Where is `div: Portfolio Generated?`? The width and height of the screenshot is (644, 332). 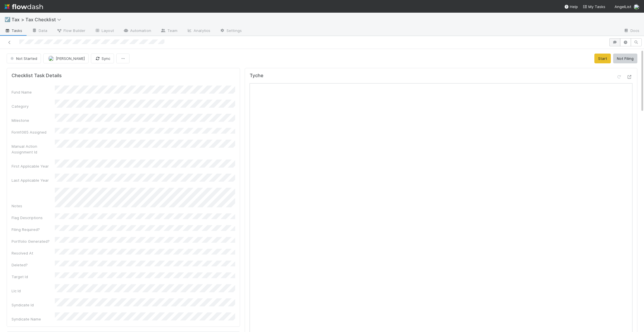
div: Portfolio Generated? is located at coordinates (33, 241).